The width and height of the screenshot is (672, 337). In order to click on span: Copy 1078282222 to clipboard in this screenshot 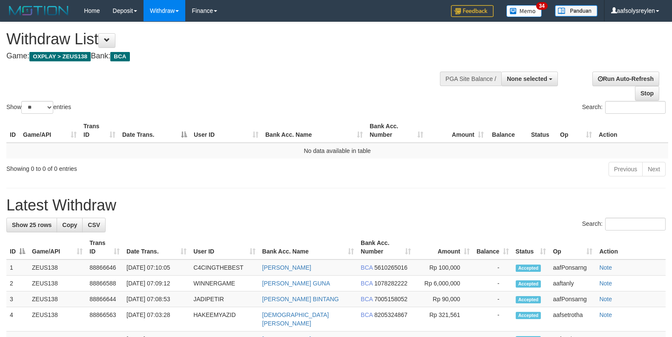, I will do `click(391, 283)`.